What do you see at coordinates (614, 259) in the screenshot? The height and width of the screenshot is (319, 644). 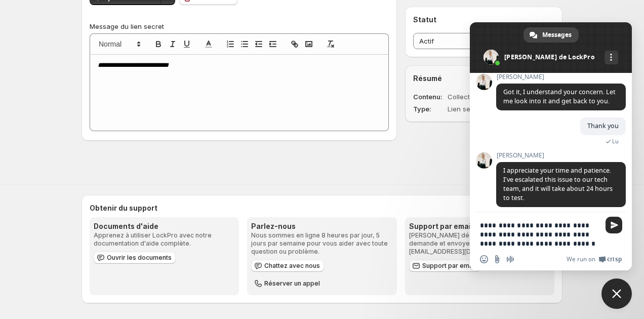 I see `span: Crisp` at bounding box center [614, 259].